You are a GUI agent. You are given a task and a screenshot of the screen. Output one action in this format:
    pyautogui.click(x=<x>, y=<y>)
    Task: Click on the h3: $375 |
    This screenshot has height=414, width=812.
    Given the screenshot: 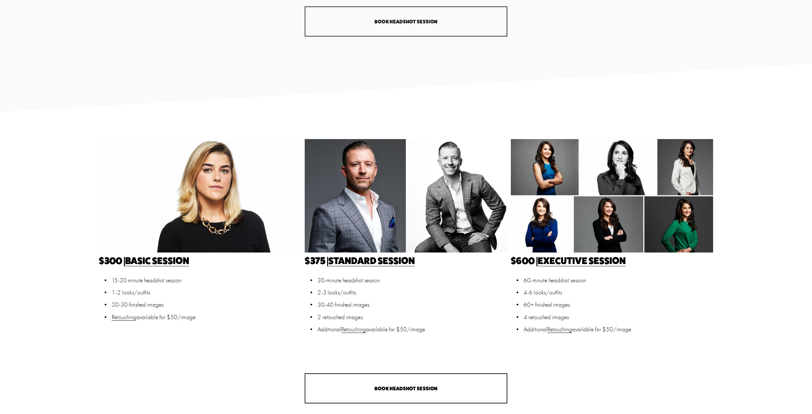 What is the action you would take?
    pyautogui.click(x=406, y=260)
    